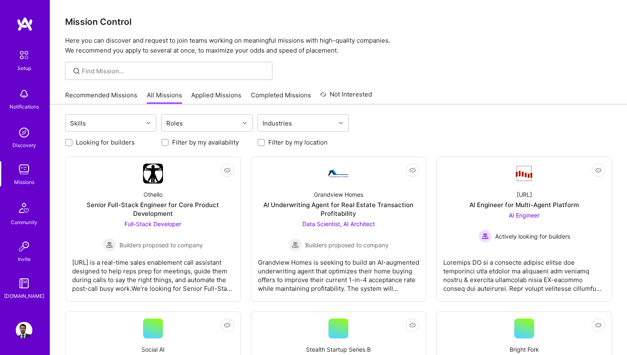 Image resolution: width=627 pixels, height=355 pixels. What do you see at coordinates (153, 224) in the screenshot?
I see `span: Full-Stack Developer` at bounding box center [153, 224].